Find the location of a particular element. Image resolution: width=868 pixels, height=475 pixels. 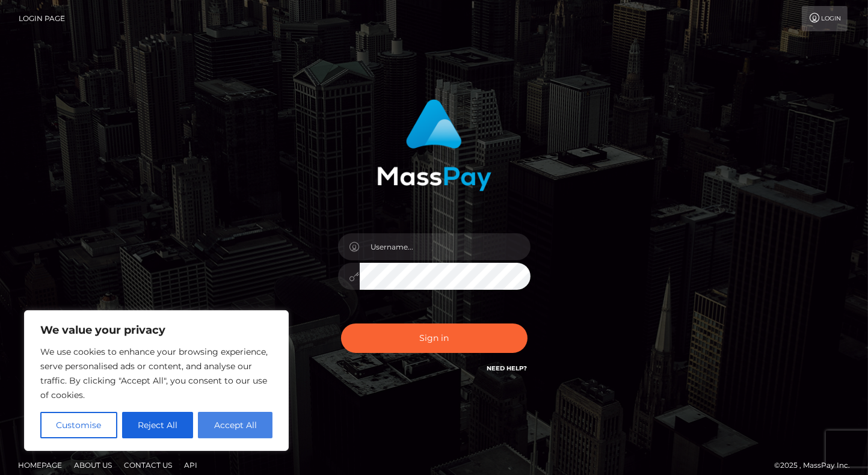

button: Accept All is located at coordinates (235, 425).